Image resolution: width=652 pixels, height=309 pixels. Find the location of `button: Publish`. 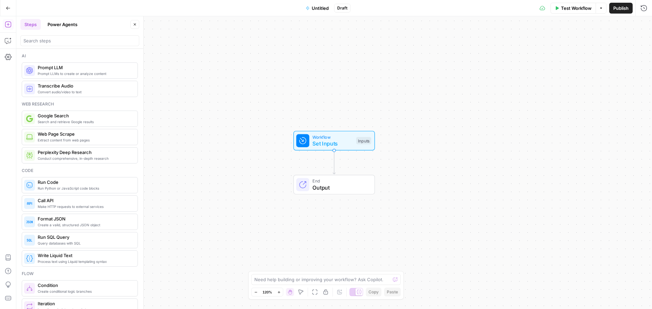

button: Publish is located at coordinates (621, 8).